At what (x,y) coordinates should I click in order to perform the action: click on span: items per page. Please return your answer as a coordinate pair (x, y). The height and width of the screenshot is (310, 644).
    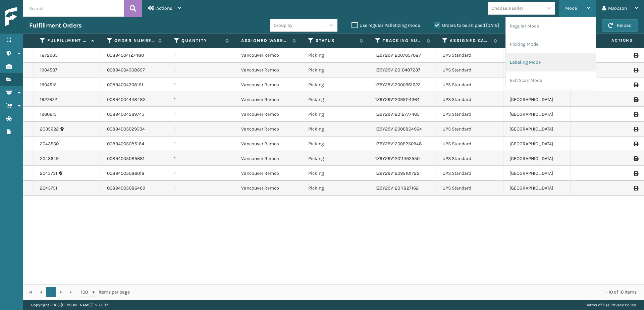
    Looking at the image, I should click on (105, 293).